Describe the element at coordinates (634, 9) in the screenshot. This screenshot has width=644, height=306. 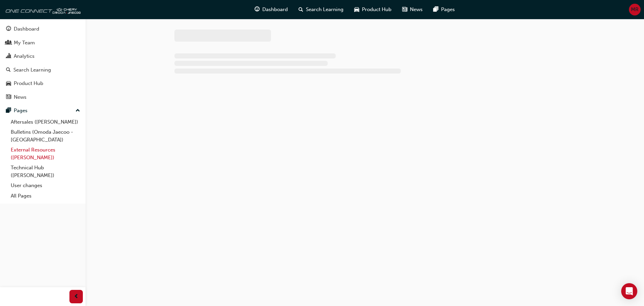
I see `span: MR` at that location.